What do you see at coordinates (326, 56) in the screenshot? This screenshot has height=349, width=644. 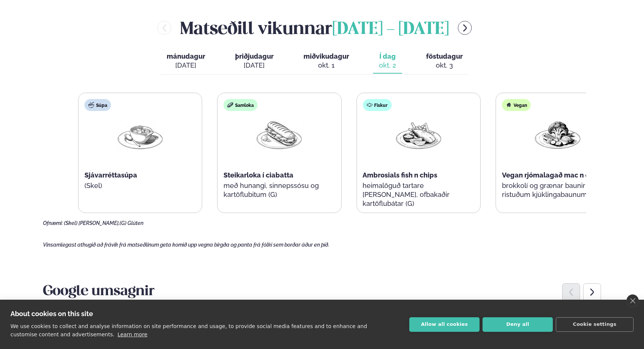 I see `span: miðvikudagur` at bounding box center [326, 56].